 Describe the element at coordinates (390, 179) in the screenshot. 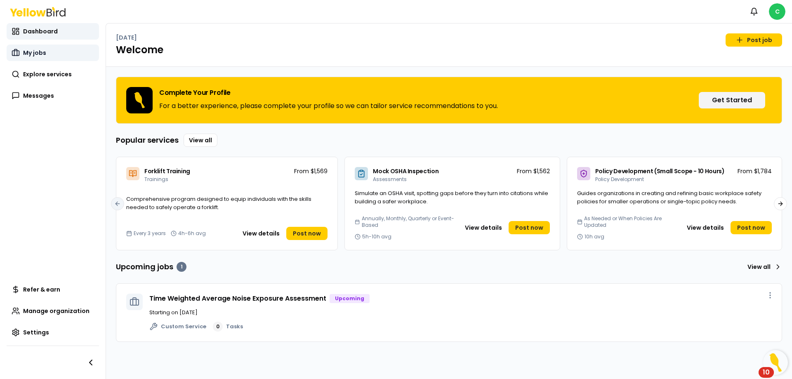

I see `span: Assessments` at that location.